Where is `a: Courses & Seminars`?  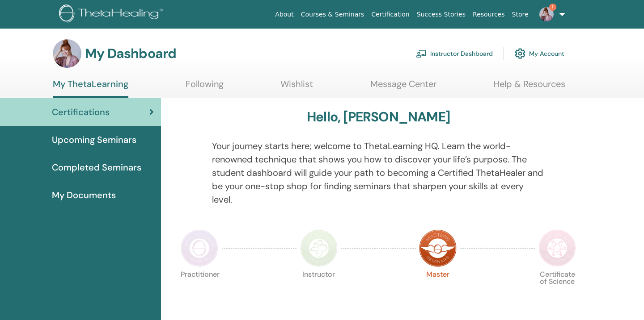 a: Courses & Seminars is located at coordinates (333, 14).